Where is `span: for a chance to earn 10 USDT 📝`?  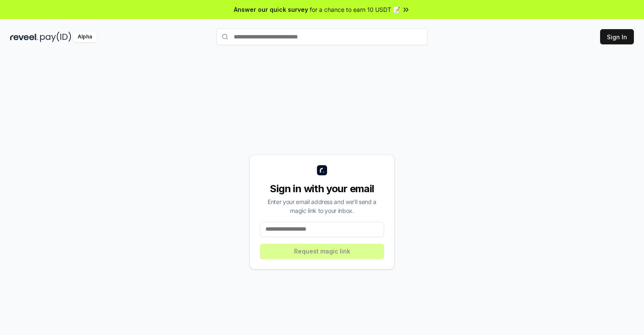 span: for a chance to earn 10 USDT 📝 is located at coordinates (355, 9).